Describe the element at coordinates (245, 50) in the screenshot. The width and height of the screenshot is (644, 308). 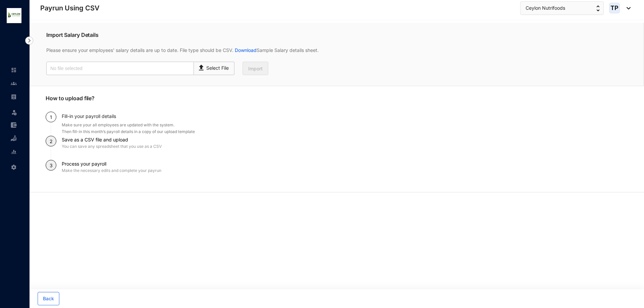
I see `a: Download` at that location.